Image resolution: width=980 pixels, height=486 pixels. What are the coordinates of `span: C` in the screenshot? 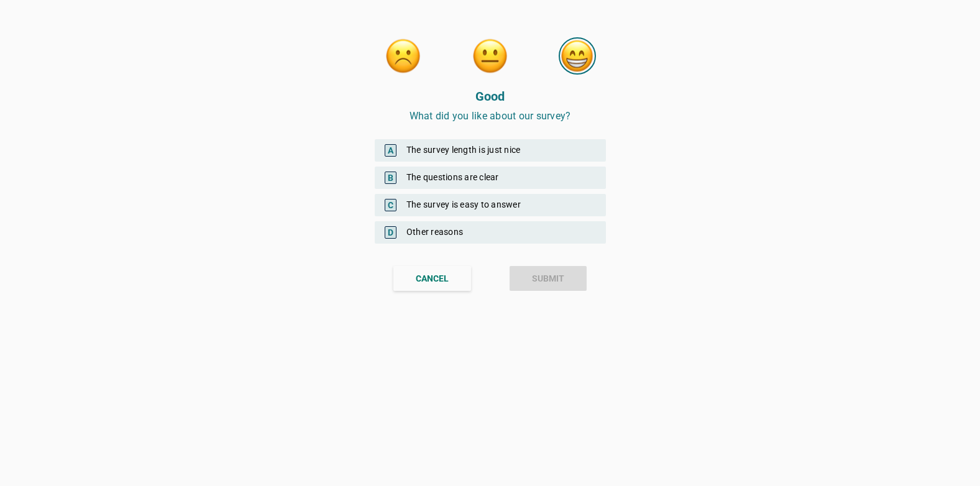 It's located at (390, 205).